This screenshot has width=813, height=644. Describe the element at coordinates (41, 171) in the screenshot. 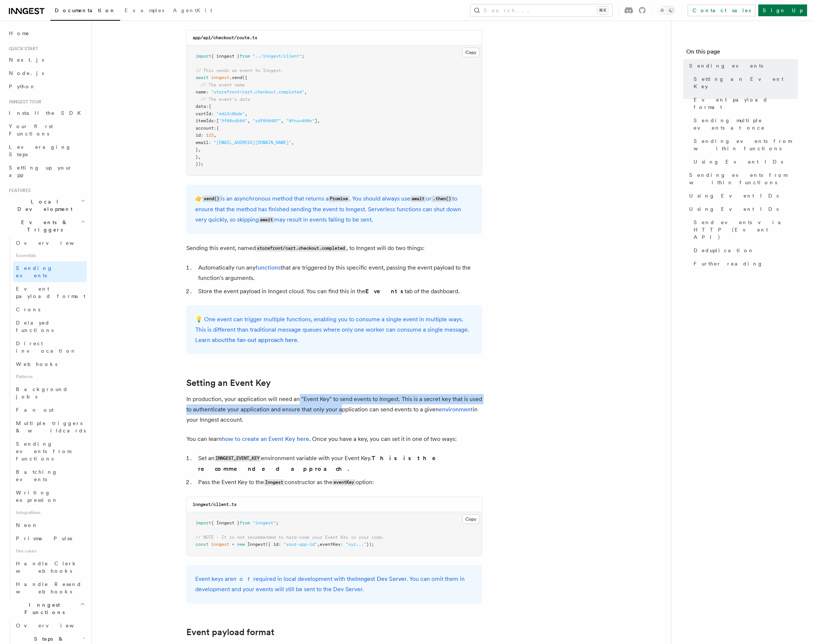

I see `span: Setting up your app` at that location.